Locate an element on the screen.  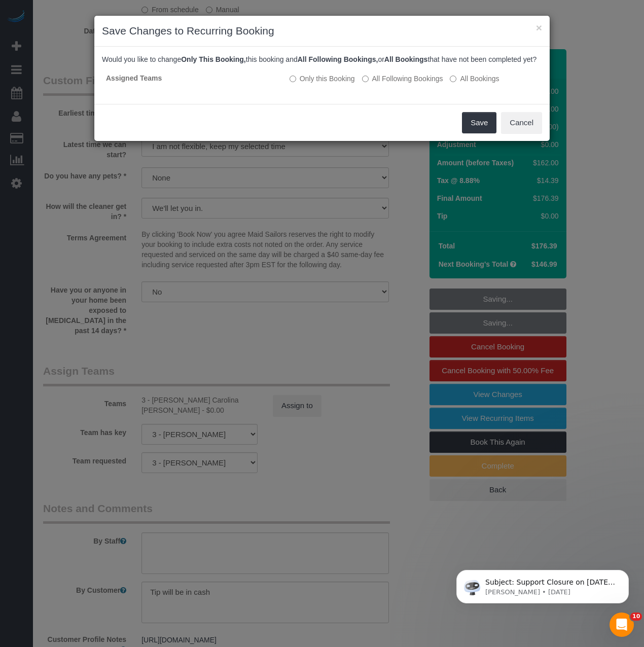
label: All bookings that have not been completed yet will be changed. is located at coordinates (475, 79).